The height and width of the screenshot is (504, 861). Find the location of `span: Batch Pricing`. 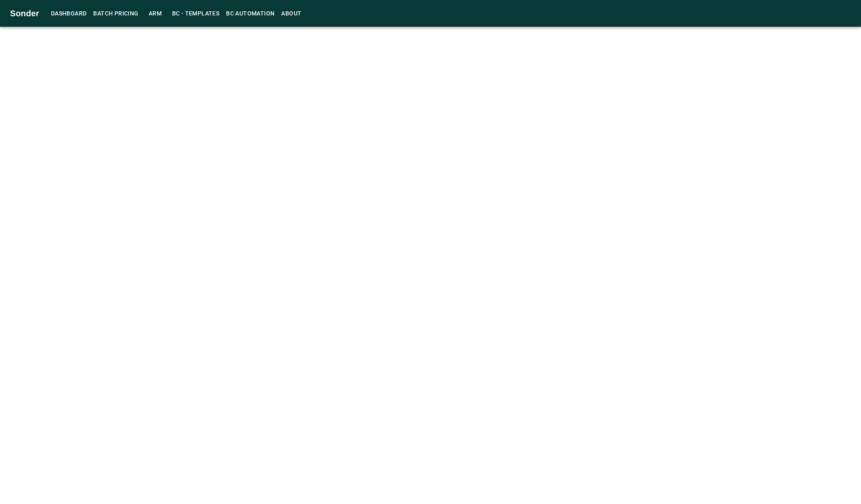

span: Batch Pricing is located at coordinates (116, 13).